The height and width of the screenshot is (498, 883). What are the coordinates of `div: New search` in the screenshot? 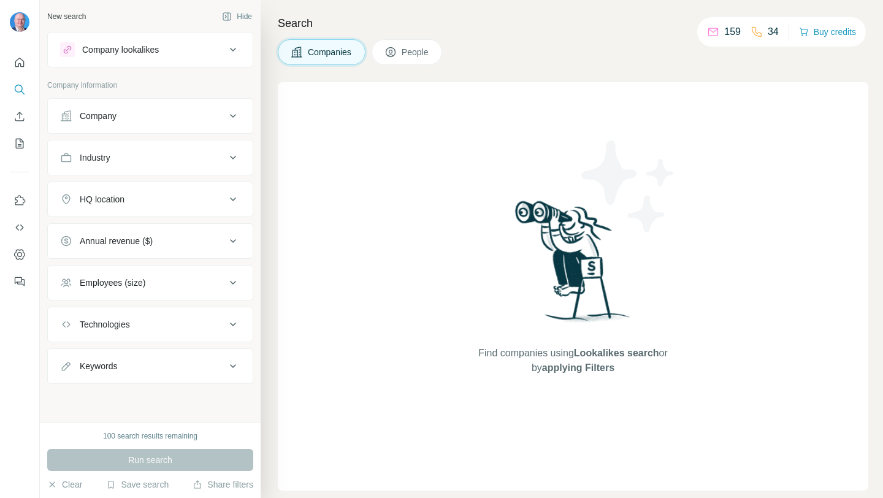 It's located at (66, 17).